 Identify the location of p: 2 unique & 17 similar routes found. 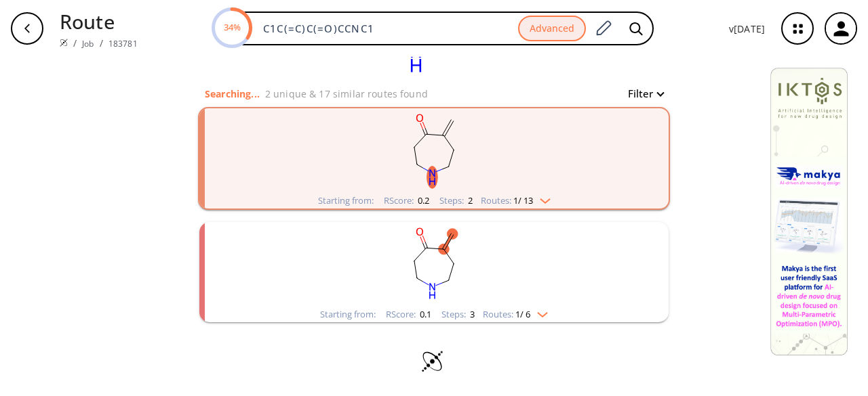
(347, 94).